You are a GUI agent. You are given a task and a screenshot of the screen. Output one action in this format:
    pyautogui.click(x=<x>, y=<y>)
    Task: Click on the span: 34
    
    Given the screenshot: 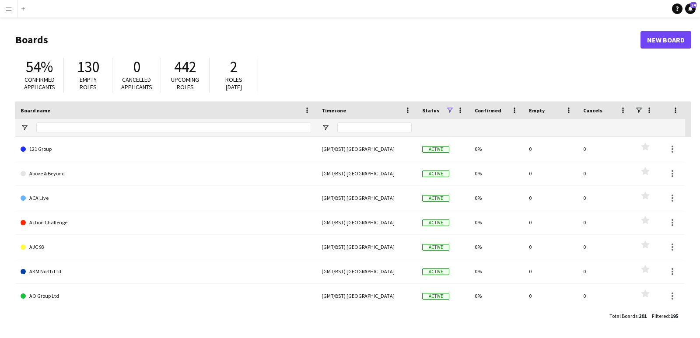 What is the action you would take?
    pyautogui.click(x=694, y=5)
    